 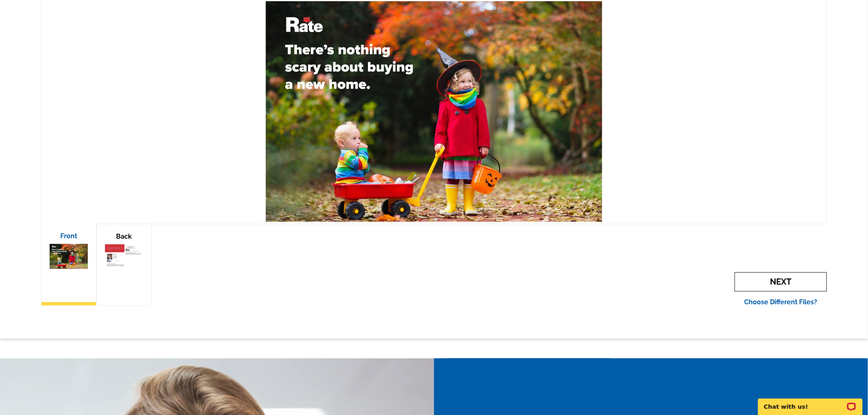 I want to click on button: Open LiveChat chat widget, so click(x=99, y=17).